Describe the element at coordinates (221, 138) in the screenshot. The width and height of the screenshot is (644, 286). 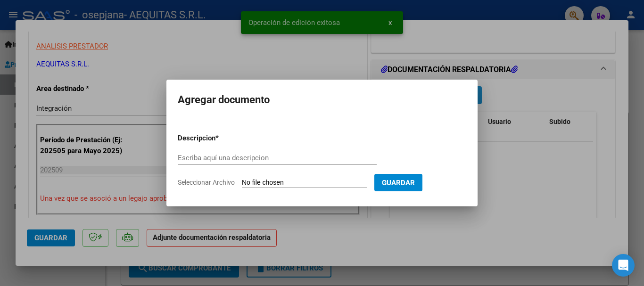
I see `p: Descripcion` at that location.